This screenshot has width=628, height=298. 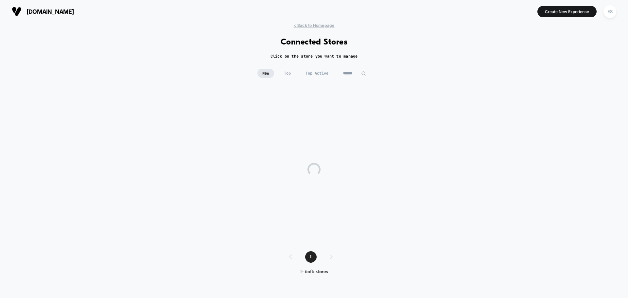 What do you see at coordinates (567, 11) in the screenshot?
I see `button: Create New Experience` at bounding box center [567, 11].